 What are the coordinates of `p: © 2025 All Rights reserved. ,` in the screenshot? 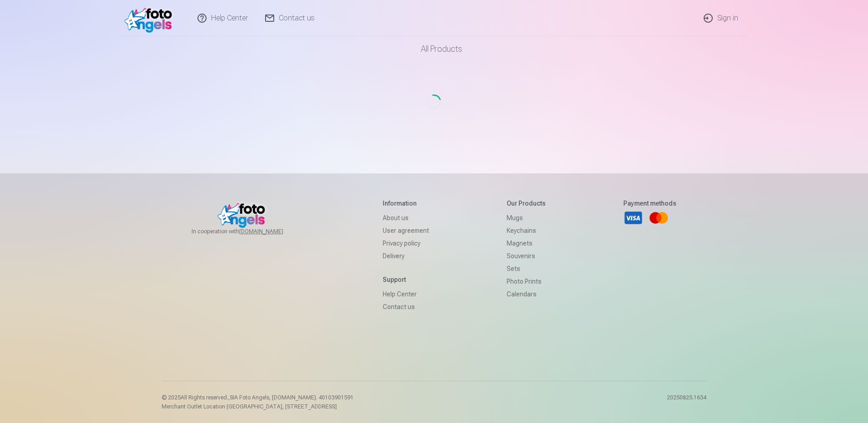 It's located at (257, 398).